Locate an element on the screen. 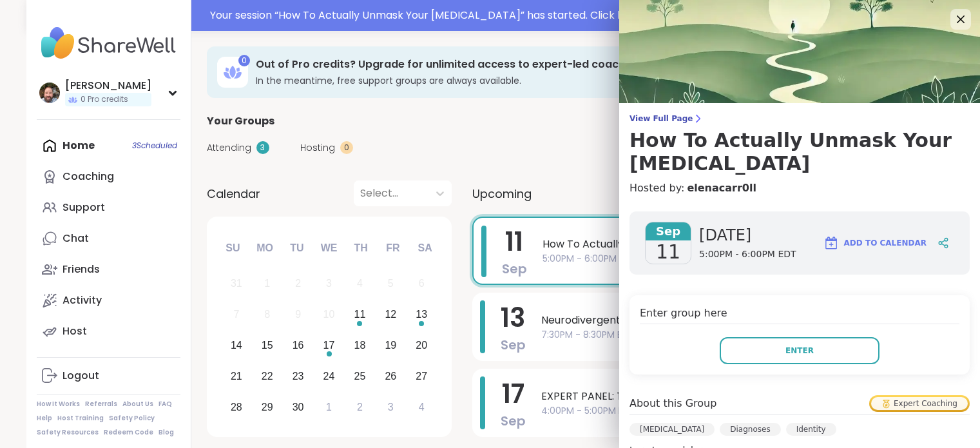 This screenshot has width=980, height=448. div: Not available Tuesday, September 2nd, 2025 is located at coordinates (298, 284).